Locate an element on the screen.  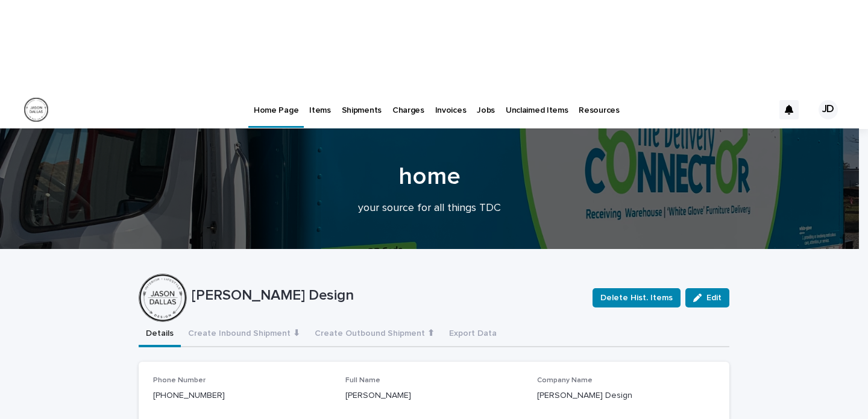
a: Invoices is located at coordinates (451, 109).